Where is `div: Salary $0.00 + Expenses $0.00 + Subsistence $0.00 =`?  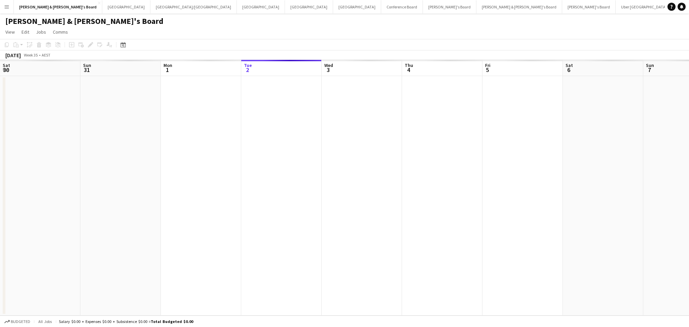 div: Salary $0.00 + Expenses $0.00 + Subsistence $0.00 = is located at coordinates (126, 321).